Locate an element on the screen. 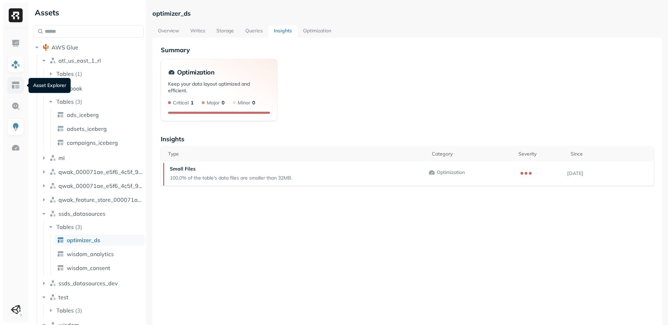 This screenshot has height=325, width=668. a: optimizer_ds is located at coordinates (99, 240).